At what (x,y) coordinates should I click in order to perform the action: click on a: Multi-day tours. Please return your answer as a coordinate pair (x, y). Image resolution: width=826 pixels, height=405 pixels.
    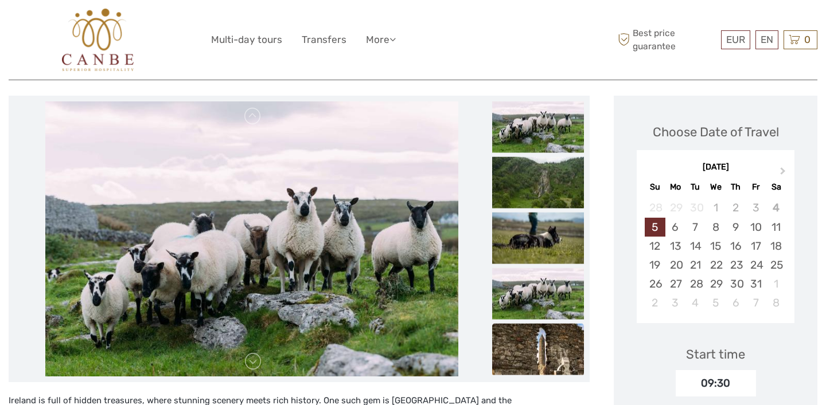
    Looking at the image, I should click on (247, 40).